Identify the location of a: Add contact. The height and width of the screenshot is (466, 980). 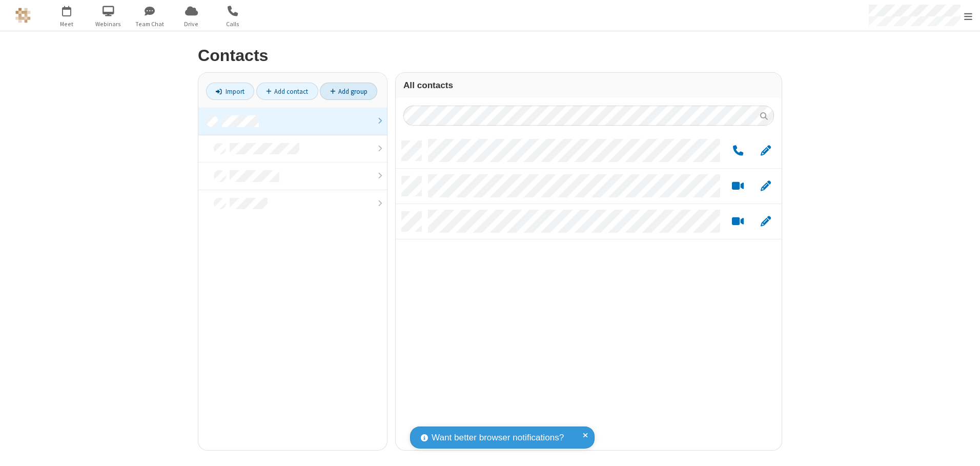
(287, 91).